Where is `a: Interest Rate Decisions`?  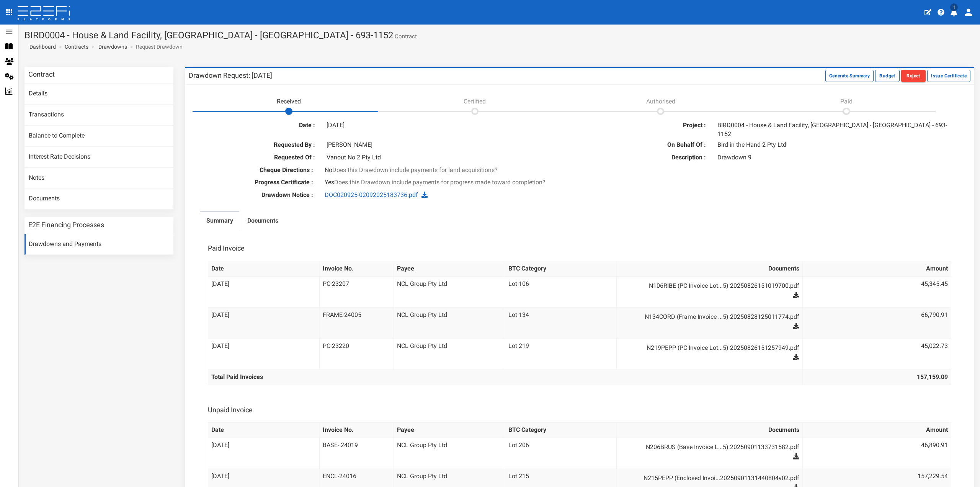
a: Interest Rate Decisions is located at coordinates (99, 157).